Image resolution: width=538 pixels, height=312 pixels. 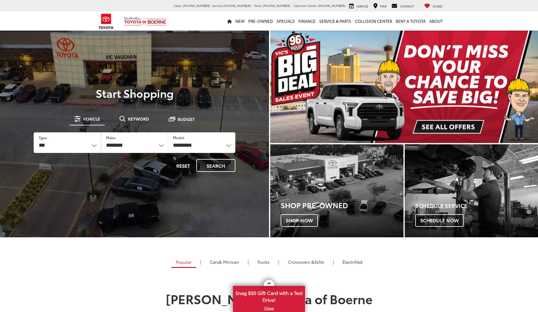 I want to click on h4: Schedule Service, so click(x=476, y=206).